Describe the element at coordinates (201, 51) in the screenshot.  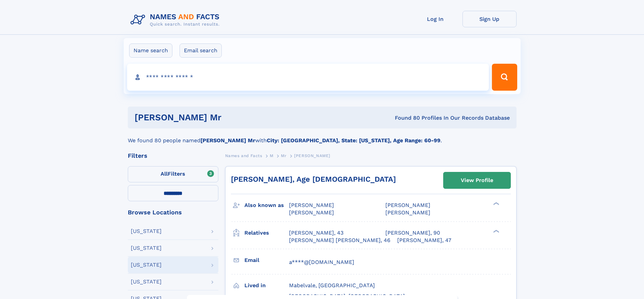
I see `label: Email search` at that location.